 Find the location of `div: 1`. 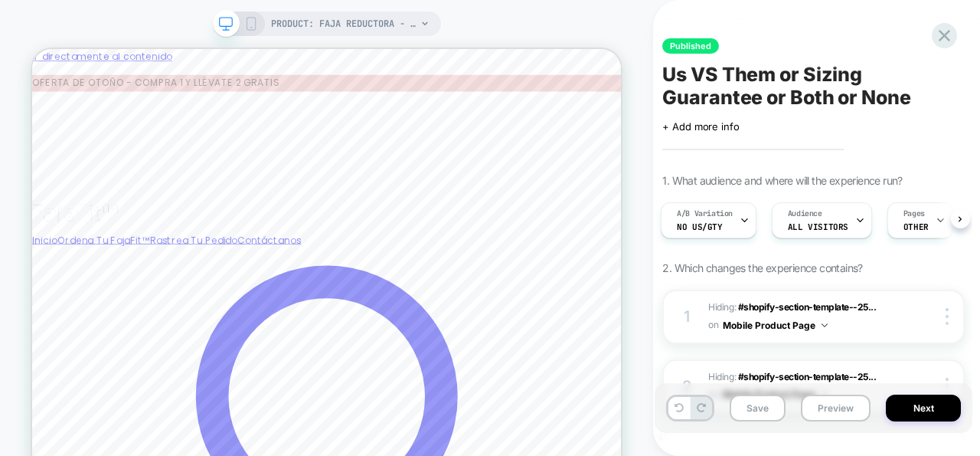

div: 1 is located at coordinates (687, 316).